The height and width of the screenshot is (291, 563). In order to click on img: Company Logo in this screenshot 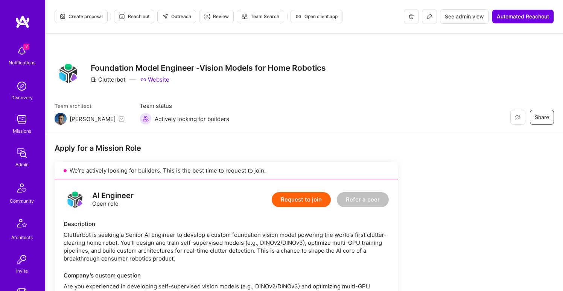, I will do `click(68, 73)`.